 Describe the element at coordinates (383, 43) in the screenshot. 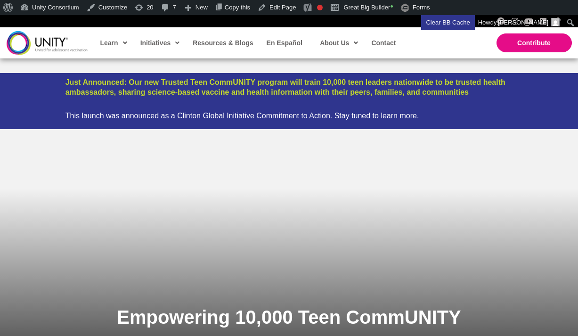

I see `span: Contact` at that location.